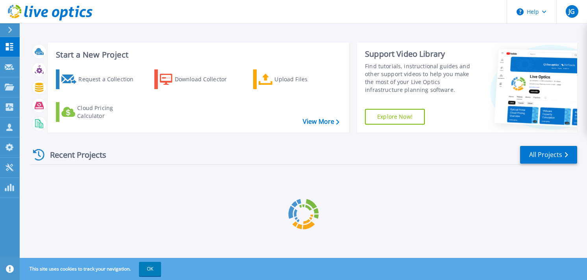  I want to click on div: Find tutorials, instructional guides and other support videos to help you make the most of your L..., so click(420, 78).